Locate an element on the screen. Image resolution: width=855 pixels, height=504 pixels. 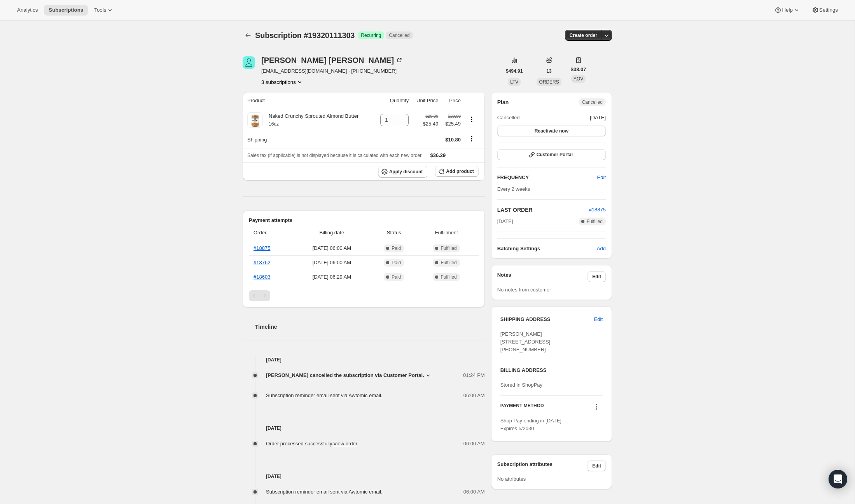
a: #18762 is located at coordinates (262, 263).